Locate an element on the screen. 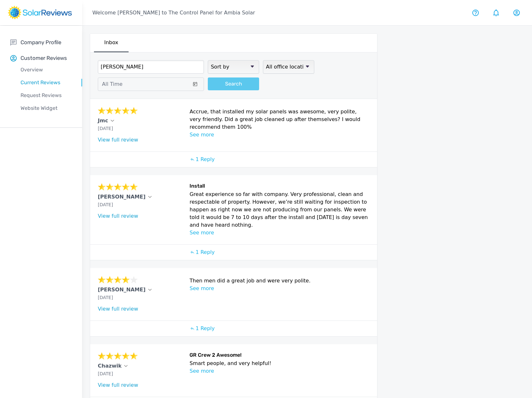 This screenshot has height=398, width=532. a: Website Widget is located at coordinates (46, 108).